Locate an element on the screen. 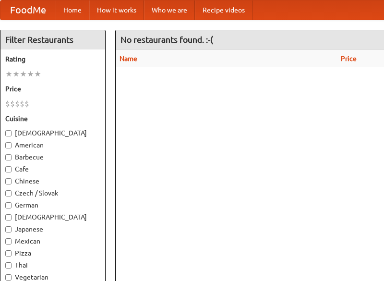 This screenshot has width=384, height=281. label: Barbecue is located at coordinates (53, 157).